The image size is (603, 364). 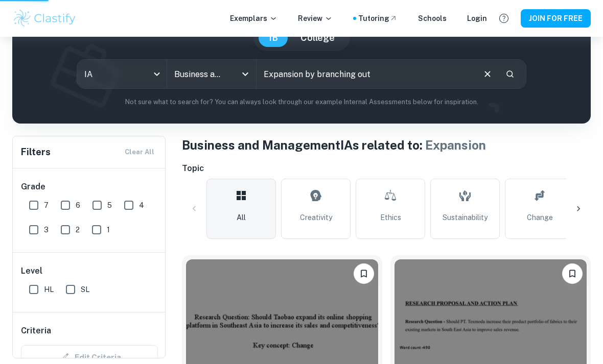 I want to click on img: Clastify logo, so click(x=44, y=19).